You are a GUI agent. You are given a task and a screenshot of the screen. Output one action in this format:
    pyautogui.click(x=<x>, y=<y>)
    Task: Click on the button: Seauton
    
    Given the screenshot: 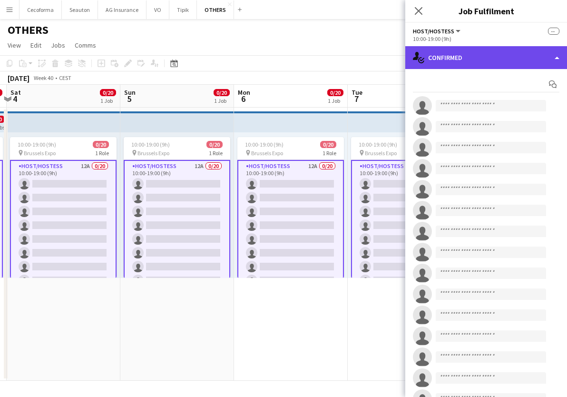 What is the action you would take?
    pyautogui.click(x=80, y=10)
    